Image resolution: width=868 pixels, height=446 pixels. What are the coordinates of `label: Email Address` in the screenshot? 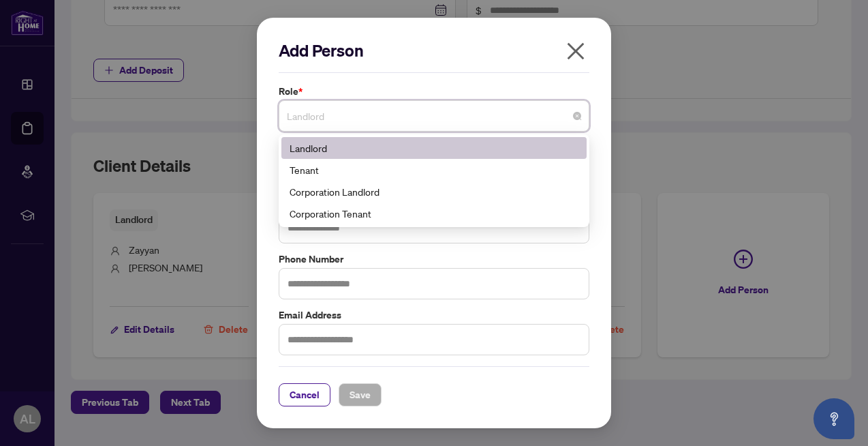 It's located at (434, 315).